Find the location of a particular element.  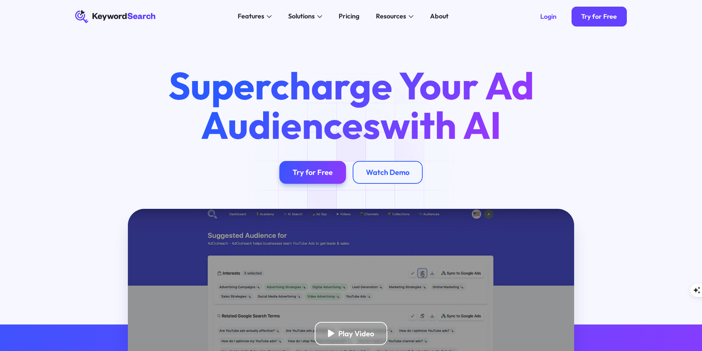

div: Resources is located at coordinates (391, 16).